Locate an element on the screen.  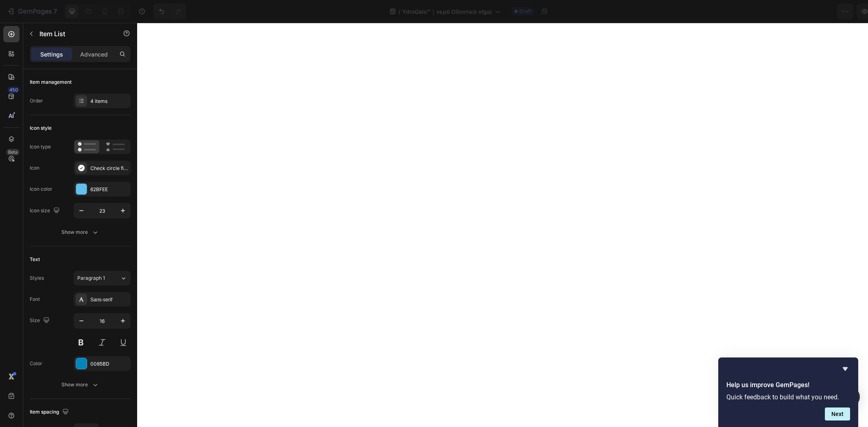
span: Save is located at coordinates (797, 11).